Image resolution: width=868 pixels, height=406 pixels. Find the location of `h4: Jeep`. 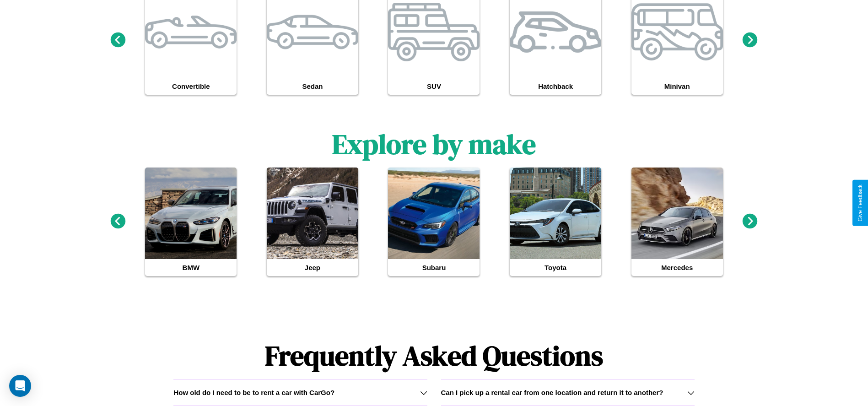

h4: Jeep is located at coordinates (313, 267).